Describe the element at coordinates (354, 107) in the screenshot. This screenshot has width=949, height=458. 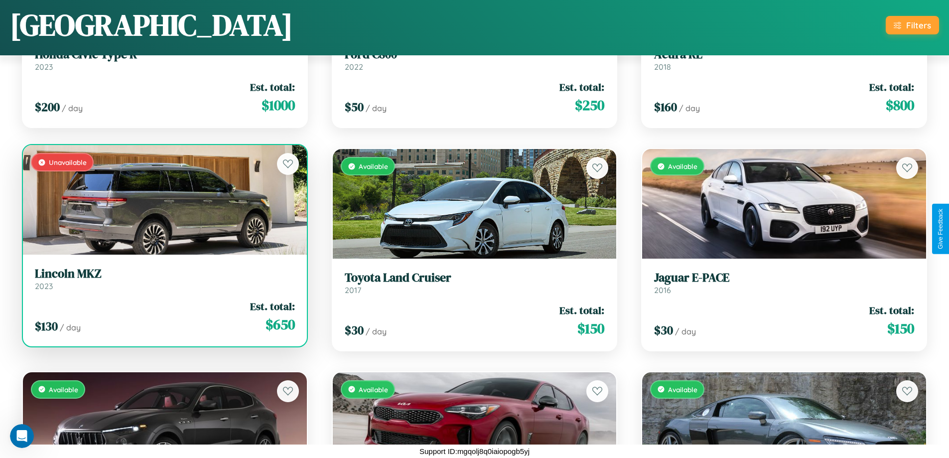
I see `span: $ 50` at that location.